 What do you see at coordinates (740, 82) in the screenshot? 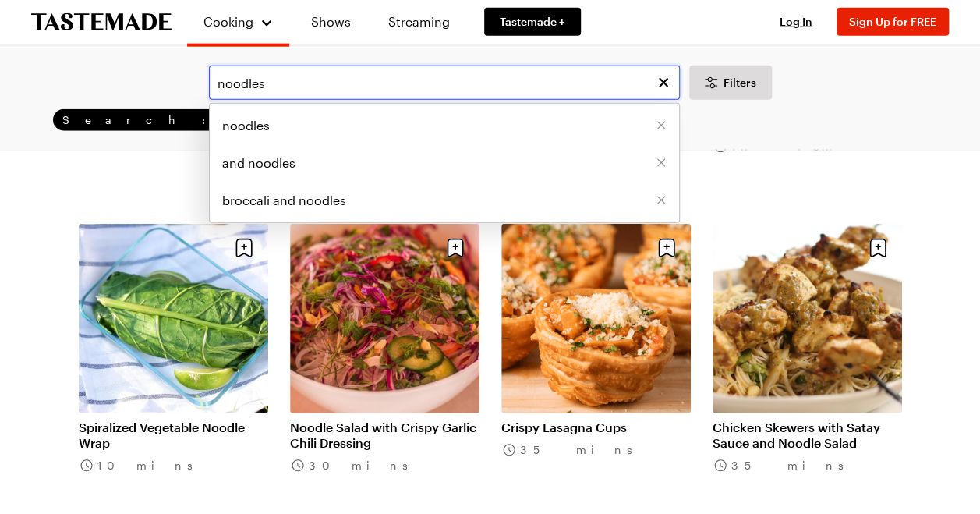
I see `span: Filters` at bounding box center [740, 82].